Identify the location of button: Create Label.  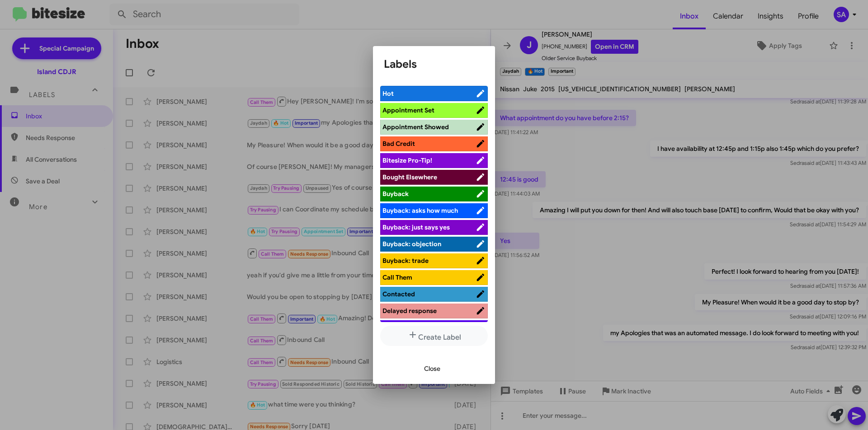
(434, 336).